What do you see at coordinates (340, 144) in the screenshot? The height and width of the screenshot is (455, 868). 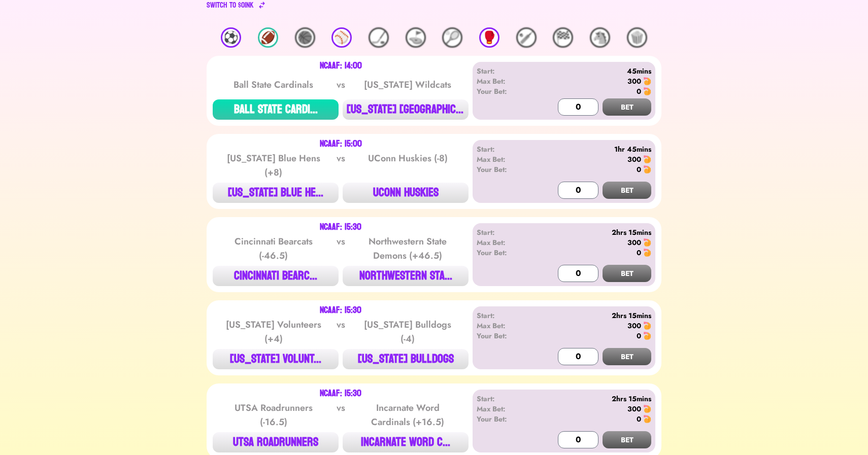 I see `div: NCAAF: 15:00` at bounding box center [340, 144].